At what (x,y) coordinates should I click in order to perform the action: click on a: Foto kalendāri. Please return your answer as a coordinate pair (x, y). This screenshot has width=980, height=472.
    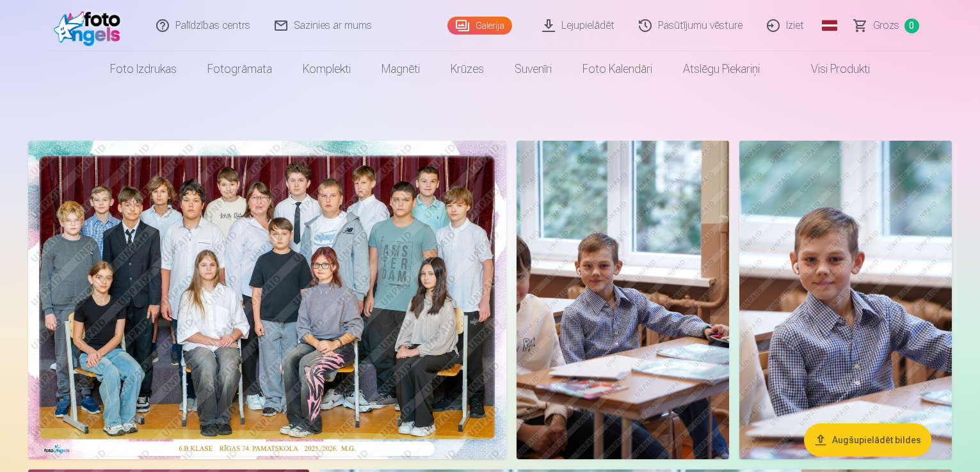
    Looking at the image, I should click on (617, 69).